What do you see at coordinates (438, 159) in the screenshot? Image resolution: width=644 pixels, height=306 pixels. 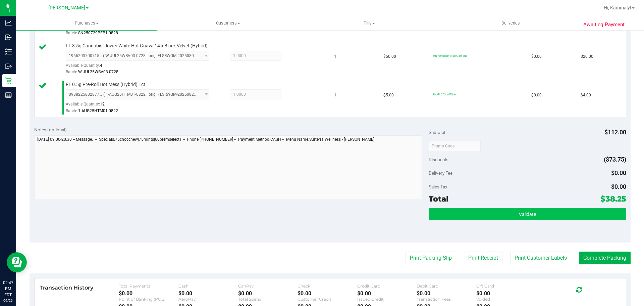 I see `span: Discounts` at bounding box center [438, 159].